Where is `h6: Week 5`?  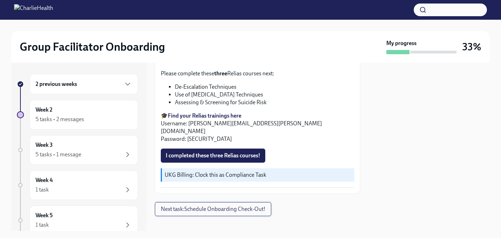
h6: Week 5 is located at coordinates (44, 215).